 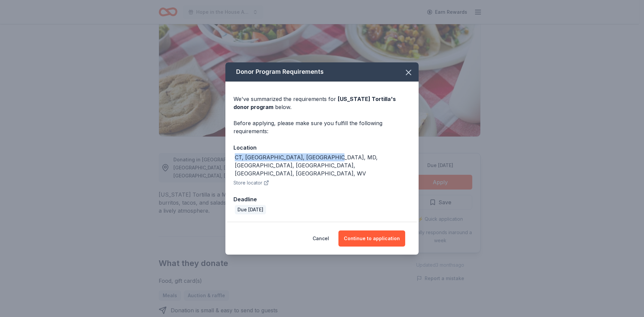 I want to click on div: Location, so click(x=322, y=148).